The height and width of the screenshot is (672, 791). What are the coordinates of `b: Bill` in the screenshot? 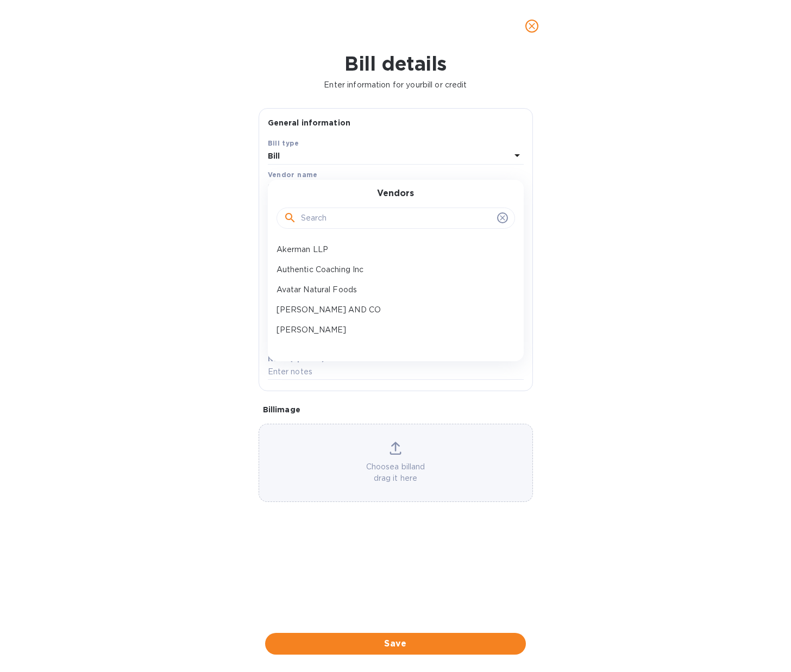 It's located at (274, 156).